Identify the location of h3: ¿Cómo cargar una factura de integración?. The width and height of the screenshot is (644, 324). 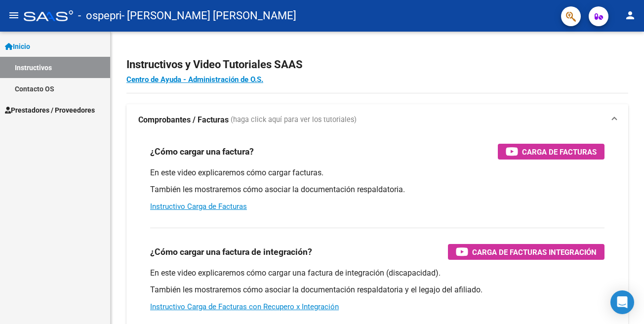
(231, 252).